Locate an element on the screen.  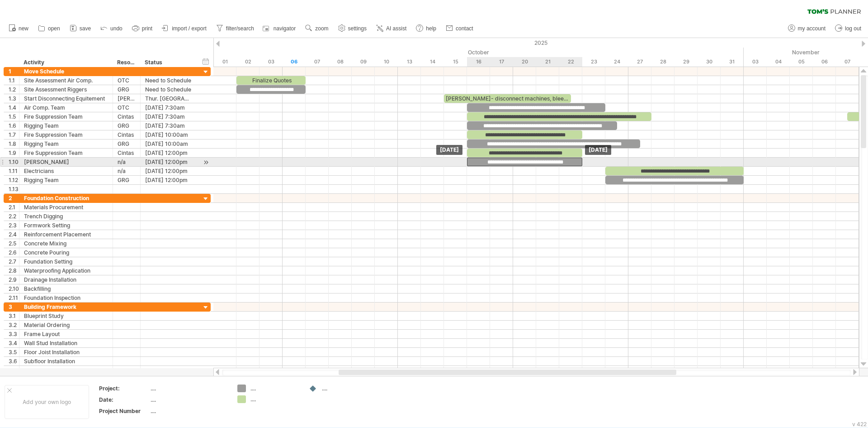
div: 2.5 is located at coordinates (14, 243).